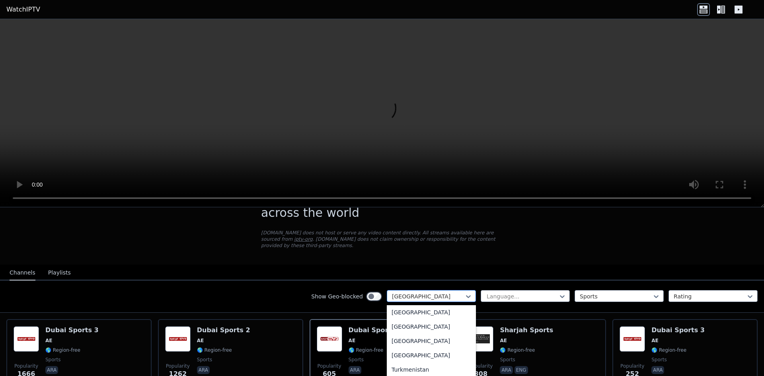  What do you see at coordinates (521, 370) in the screenshot?
I see `p: eng` at bounding box center [521, 370].